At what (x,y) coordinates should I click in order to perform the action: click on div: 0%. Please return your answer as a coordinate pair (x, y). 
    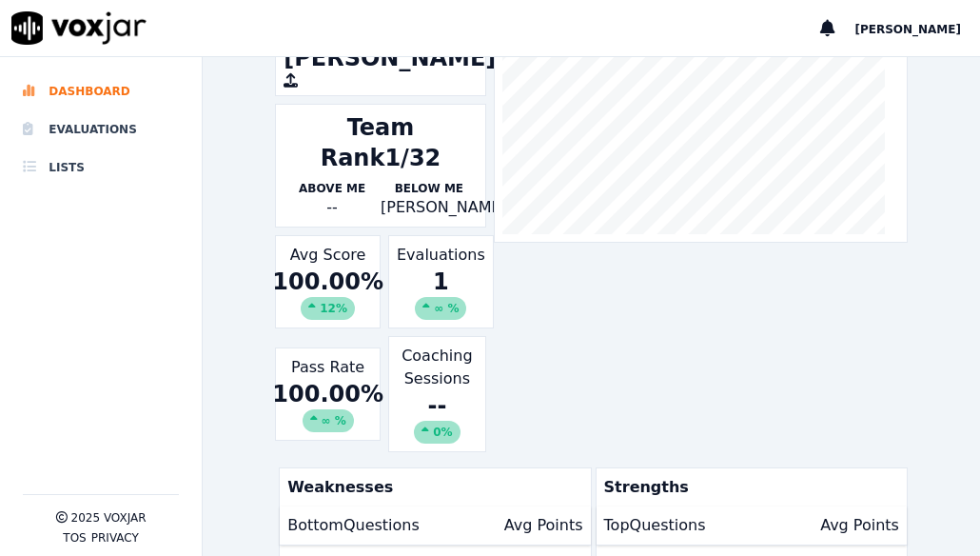
    Looking at the image, I should click on (436, 432).